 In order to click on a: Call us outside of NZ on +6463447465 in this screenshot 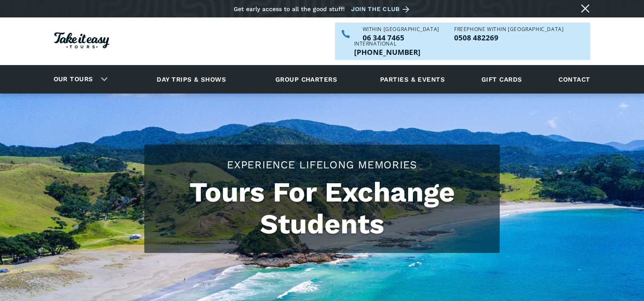, I will do `click(387, 52)`.